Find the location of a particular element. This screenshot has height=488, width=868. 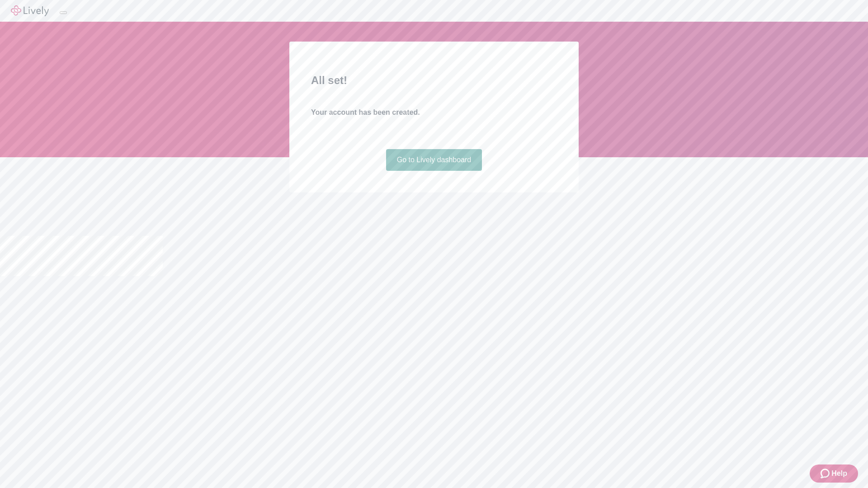

img: Lively is located at coordinates (30, 11).